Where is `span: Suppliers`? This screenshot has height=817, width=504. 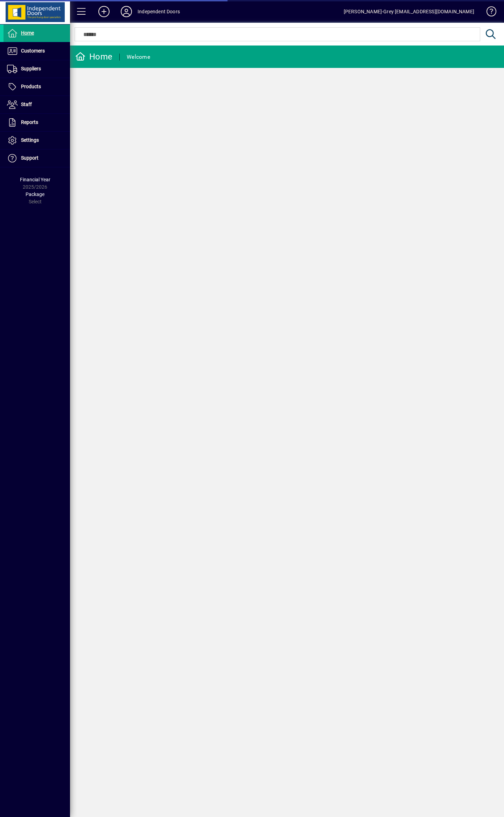
span: Suppliers is located at coordinates (31, 68).